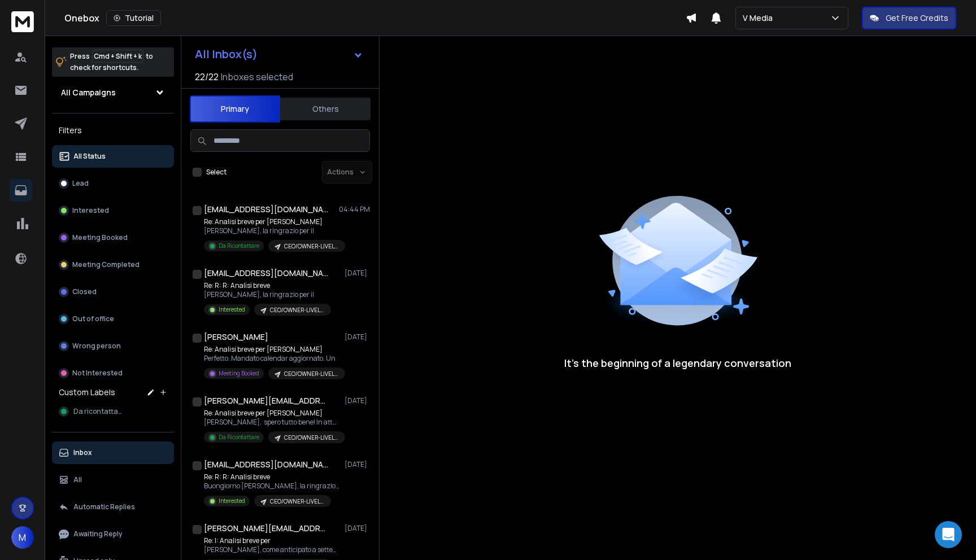 The width and height of the screenshot is (976, 560). What do you see at coordinates (257, 77) in the screenshot?
I see `h3: Inboxes selected` at bounding box center [257, 77].